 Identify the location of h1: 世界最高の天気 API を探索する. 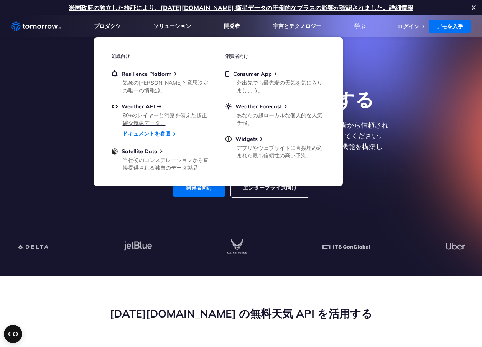
(241, 99).